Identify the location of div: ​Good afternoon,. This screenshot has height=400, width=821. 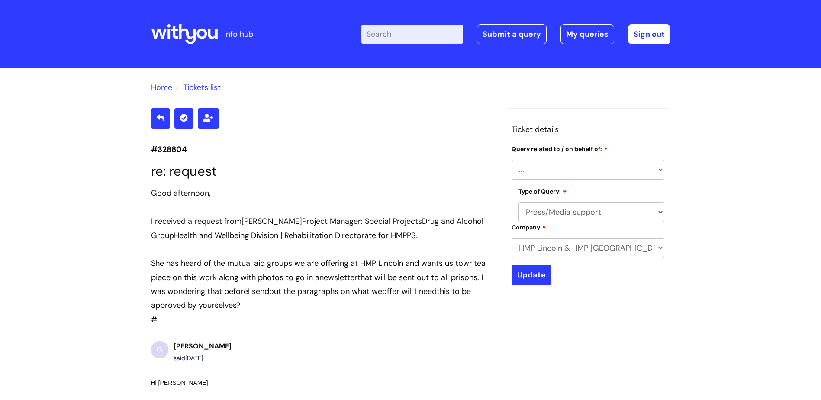
(322, 193).